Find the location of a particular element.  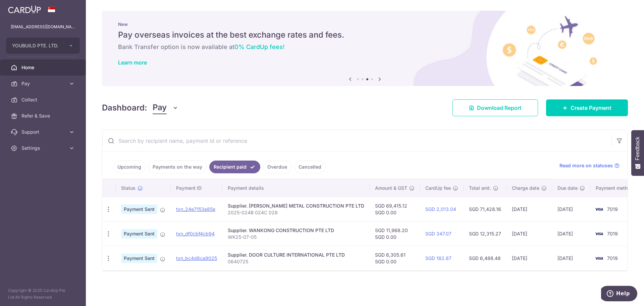

span: Read more on statuses is located at coordinates (586, 166).